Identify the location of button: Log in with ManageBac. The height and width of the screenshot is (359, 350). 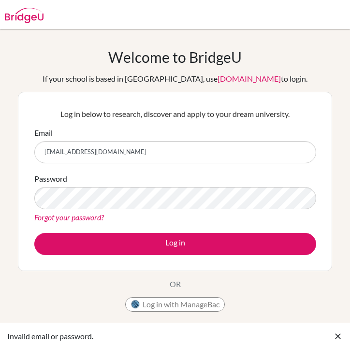
(175, 304).